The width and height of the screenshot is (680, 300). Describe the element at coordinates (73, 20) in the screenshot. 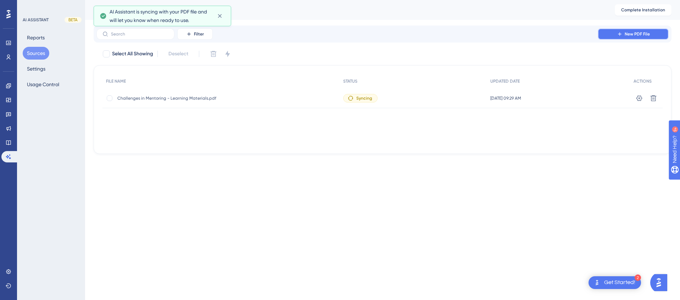

I see `div: BETA` at that location.